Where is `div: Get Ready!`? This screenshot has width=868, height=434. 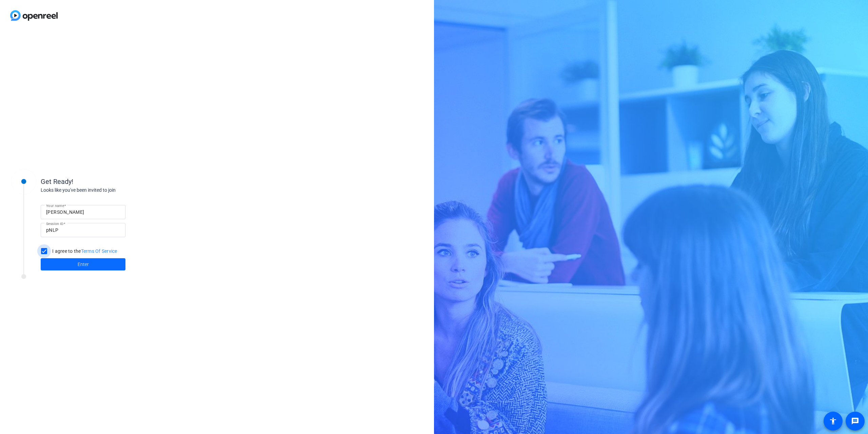
div: Get Ready! is located at coordinates (109, 181).